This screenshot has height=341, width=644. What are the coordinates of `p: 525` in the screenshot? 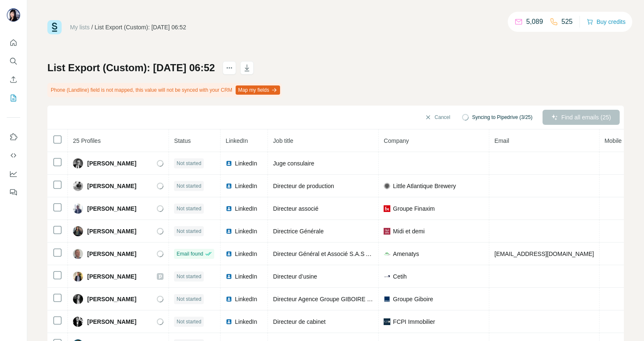 It's located at (567, 22).